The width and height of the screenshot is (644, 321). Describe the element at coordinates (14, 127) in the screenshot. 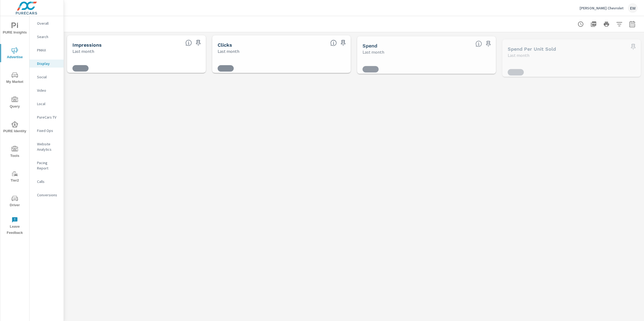

I see `span: PURE Identity` at that location.